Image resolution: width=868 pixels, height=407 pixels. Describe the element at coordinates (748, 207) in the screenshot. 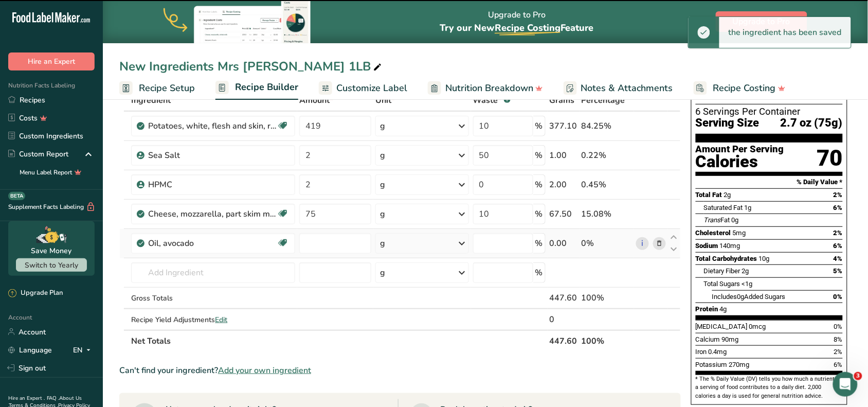

I see `span: 1g` at that location.